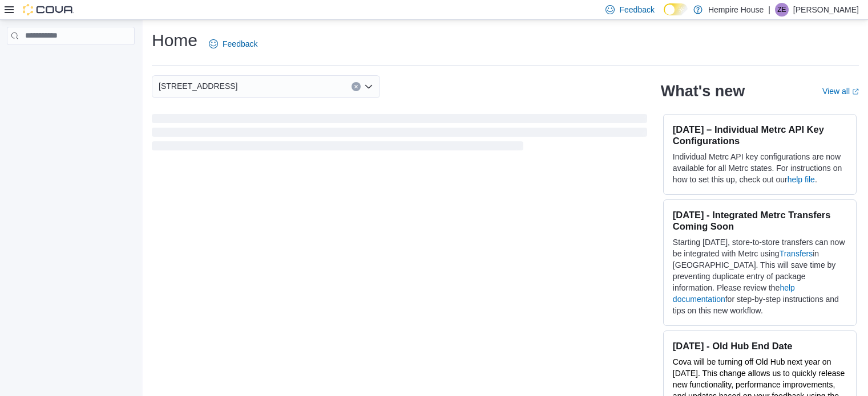 The width and height of the screenshot is (868, 396). I want to click on a: View allExternal link, so click(840, 91).